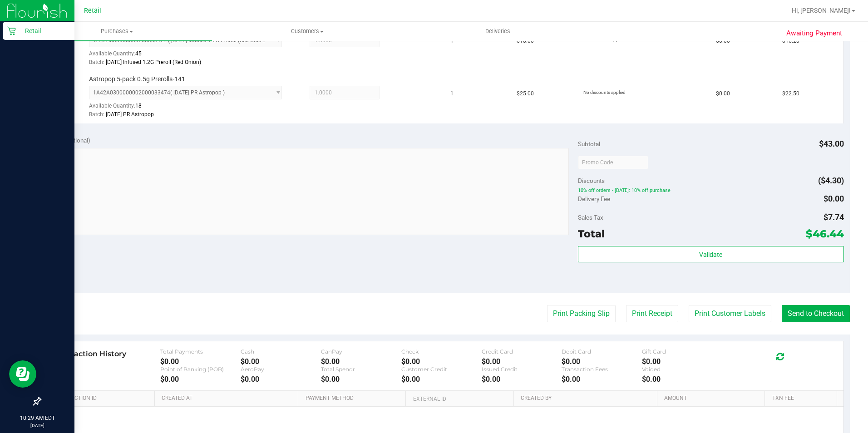  Describe the element at coordinates (525, 94) in the screenshot. I see `span: $25.00` at that location.